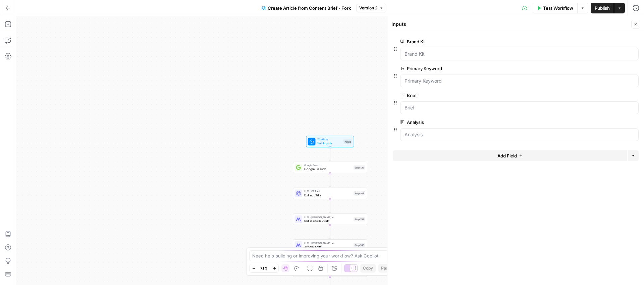 The image size is (644, 285). I want to click on label: Primary Keyword, so click(500, 69).